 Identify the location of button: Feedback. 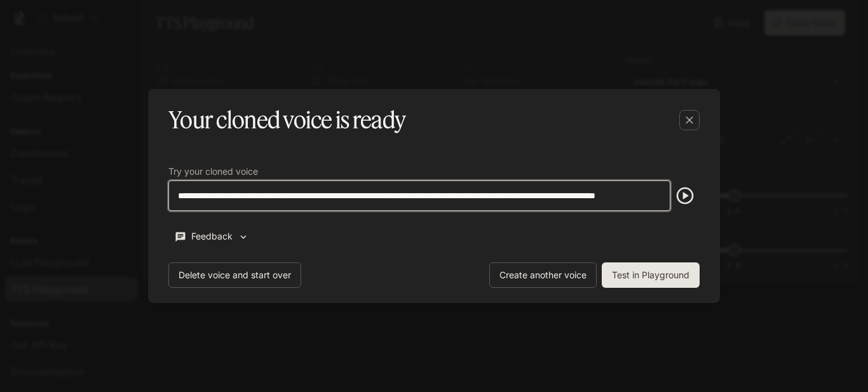
(212, 236).